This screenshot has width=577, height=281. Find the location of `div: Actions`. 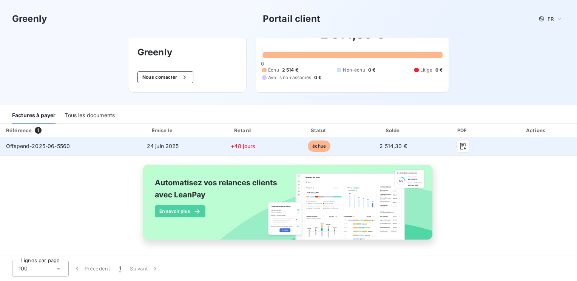

div: Actions is located at coordinates (536, 131).